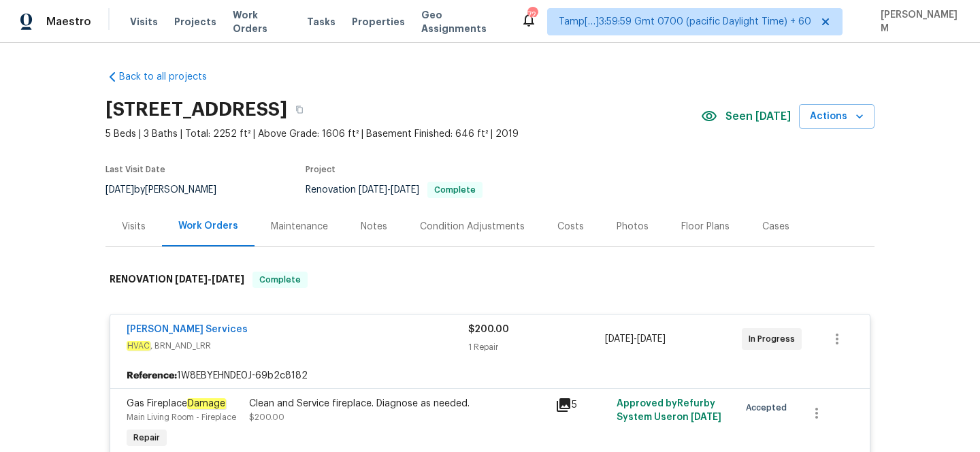 This screenshot has width=980, height=452. Describe the element at coordinates (532, 15) in the screenshot. I see `div: 724` at that location.